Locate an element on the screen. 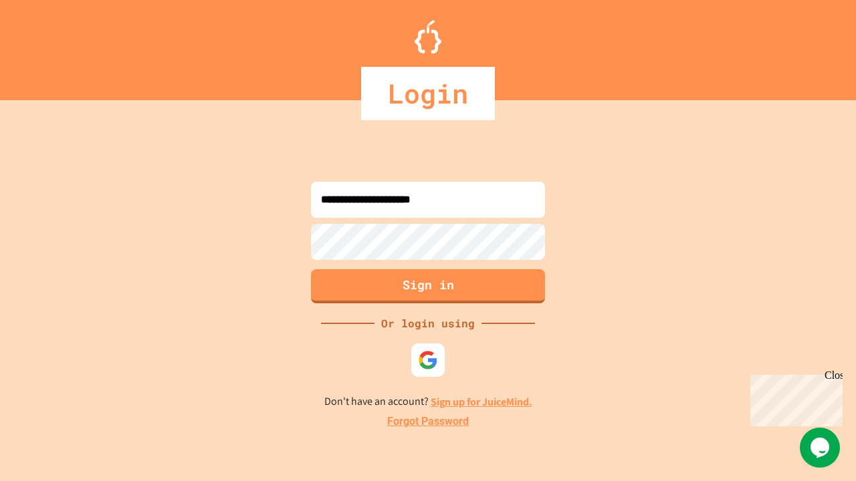  div: Chat with us now!Close is located at coordinates (49, 45).